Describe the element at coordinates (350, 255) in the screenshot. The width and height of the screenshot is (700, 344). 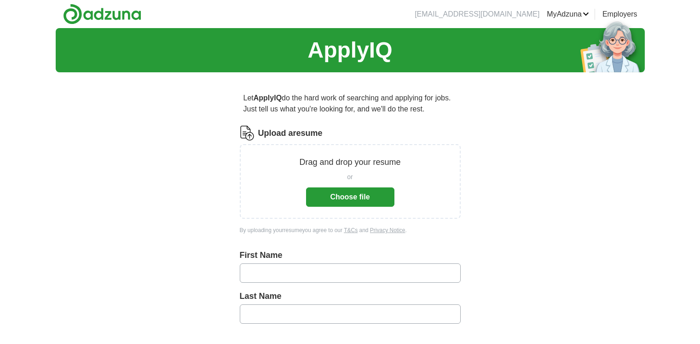
I see `label: First Name` at that location.